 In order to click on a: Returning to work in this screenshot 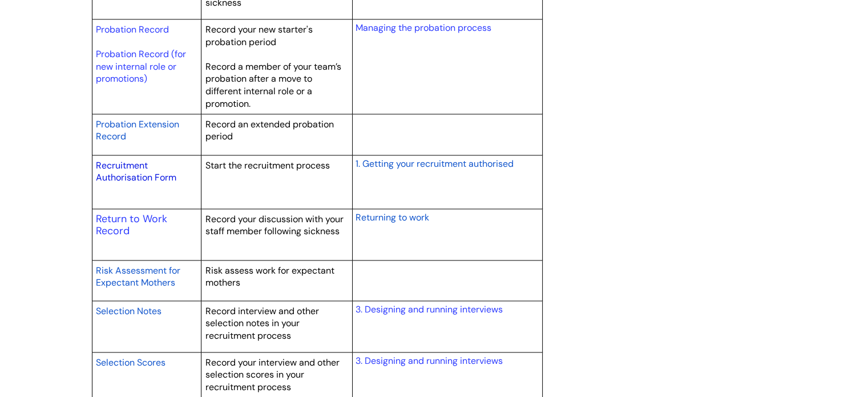, I will do `click(391, 217)`.